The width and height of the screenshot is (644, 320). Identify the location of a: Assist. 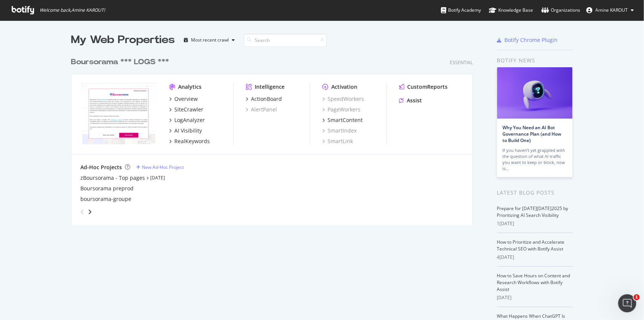
(410, 101).